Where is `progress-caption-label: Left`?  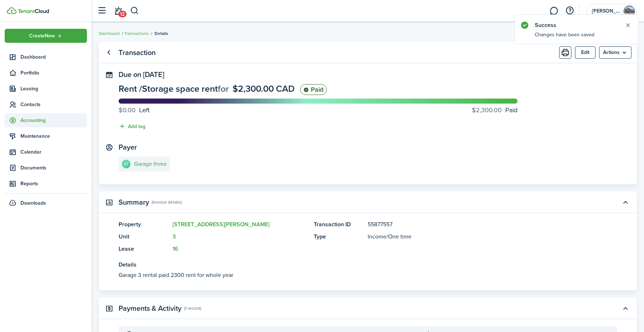
progress-caption-label: Left is located at coordinates (134, 110).